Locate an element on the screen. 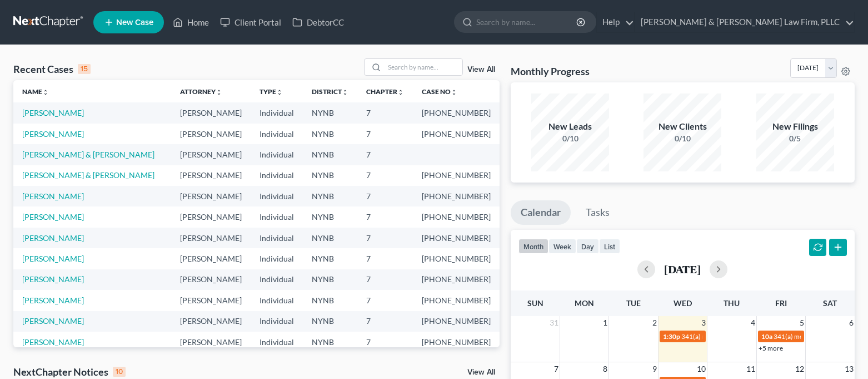 This screenshot has height=379, width=868. span: 5 is located at coordinates (802, 323).